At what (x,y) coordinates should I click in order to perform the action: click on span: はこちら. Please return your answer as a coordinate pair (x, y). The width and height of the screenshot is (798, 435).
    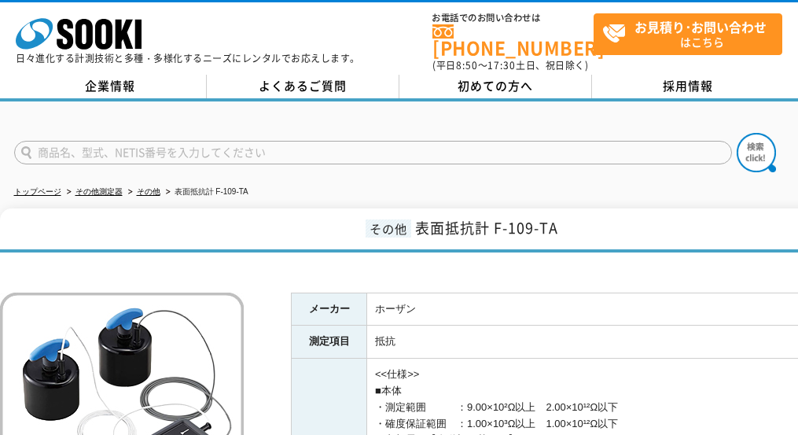
    Looking at the image, I should click on (692, 34).